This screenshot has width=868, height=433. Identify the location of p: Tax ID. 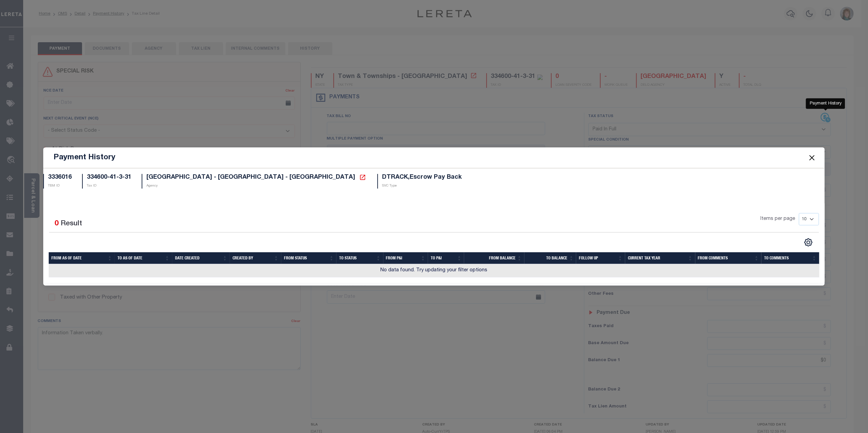
(109, 186).